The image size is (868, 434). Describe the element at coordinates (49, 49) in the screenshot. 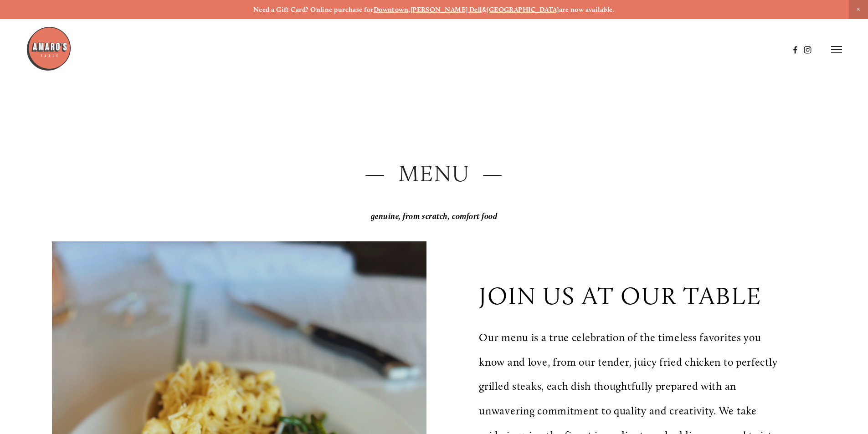

I see `img: Amaro's Table` at that location.